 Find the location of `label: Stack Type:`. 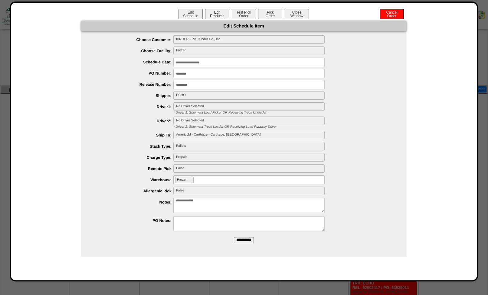

label: Stack Type: is located at coordinates (133, 146).